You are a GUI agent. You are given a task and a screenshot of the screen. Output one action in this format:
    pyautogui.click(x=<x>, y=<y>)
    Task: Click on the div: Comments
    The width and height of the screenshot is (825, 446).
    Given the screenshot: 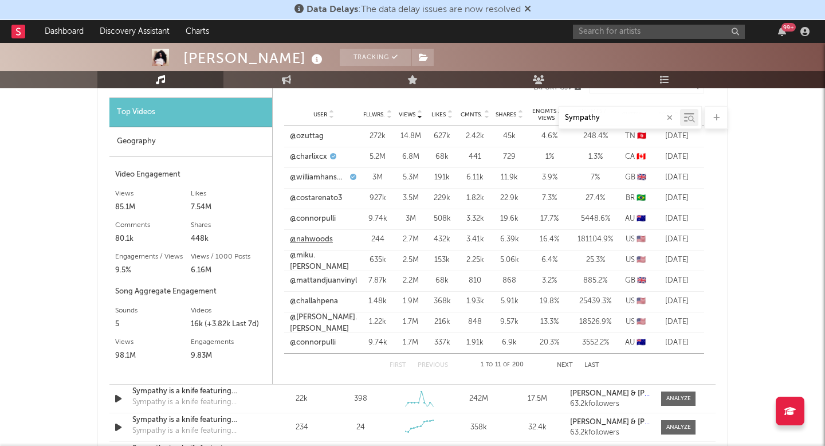 What is the action you would take?
    pyautogui.click(x=153, y=225)
    